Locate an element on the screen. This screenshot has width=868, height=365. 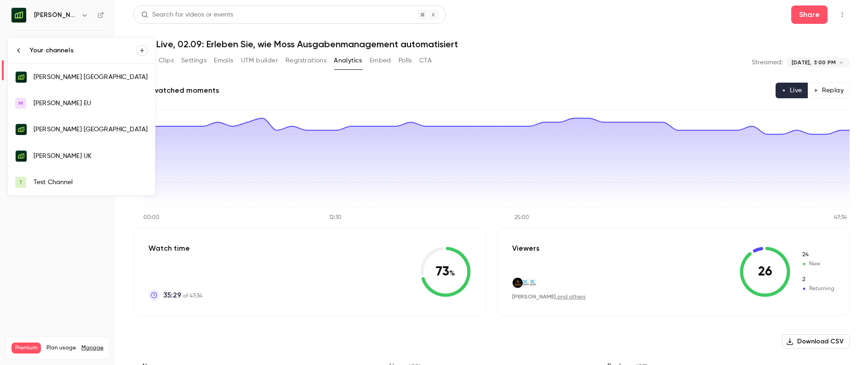
img: Moss Nederland is located at coordinates (21, 130).